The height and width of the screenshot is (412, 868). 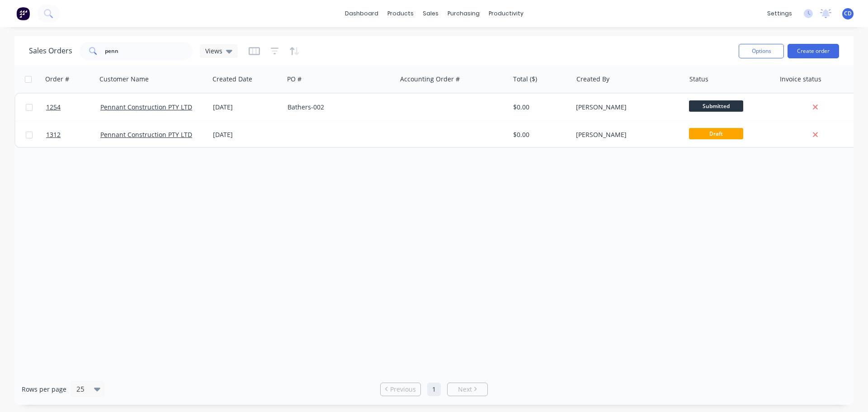 I want to click on a: 1312, so click(x=73, y=135).